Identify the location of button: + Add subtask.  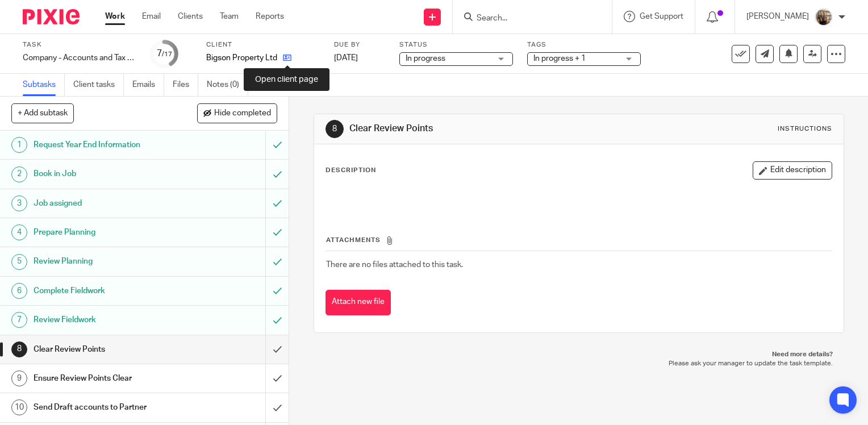
(43, 113).